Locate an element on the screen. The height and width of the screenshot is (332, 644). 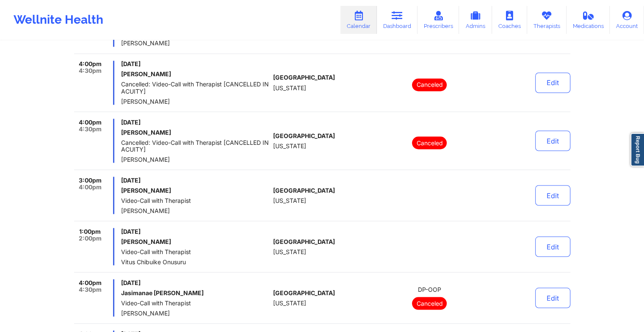
span: DP-OOP is located at coordinates (430, 290).